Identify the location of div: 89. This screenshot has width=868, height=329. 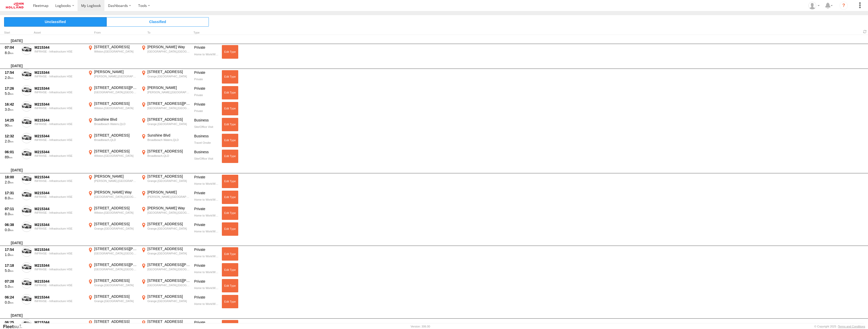
(12, 157).